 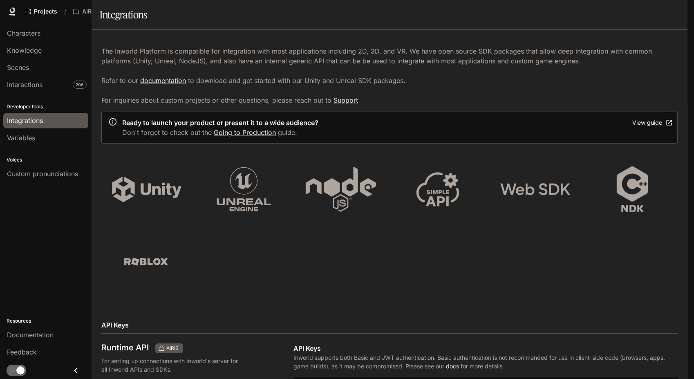 I want to click on h2: API Keys, so click(x=390, y=325).